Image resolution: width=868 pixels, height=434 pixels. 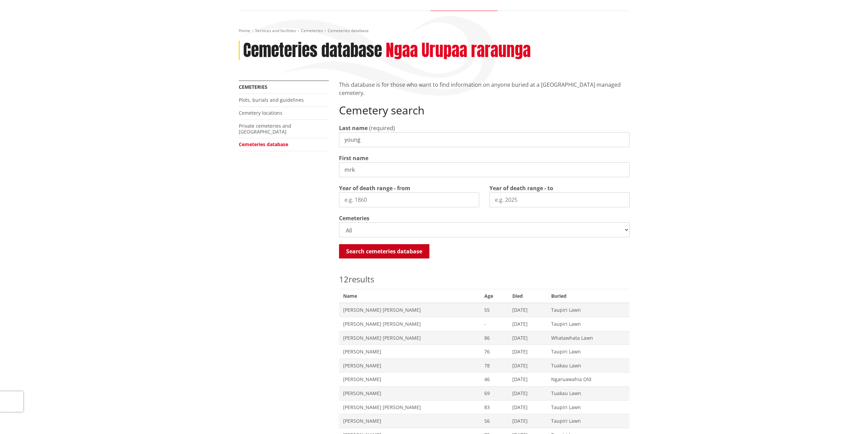 What do you see at coordinates (382, 128) in the screenshot?
I see `span: (required)` at bounding box center [382, 128].